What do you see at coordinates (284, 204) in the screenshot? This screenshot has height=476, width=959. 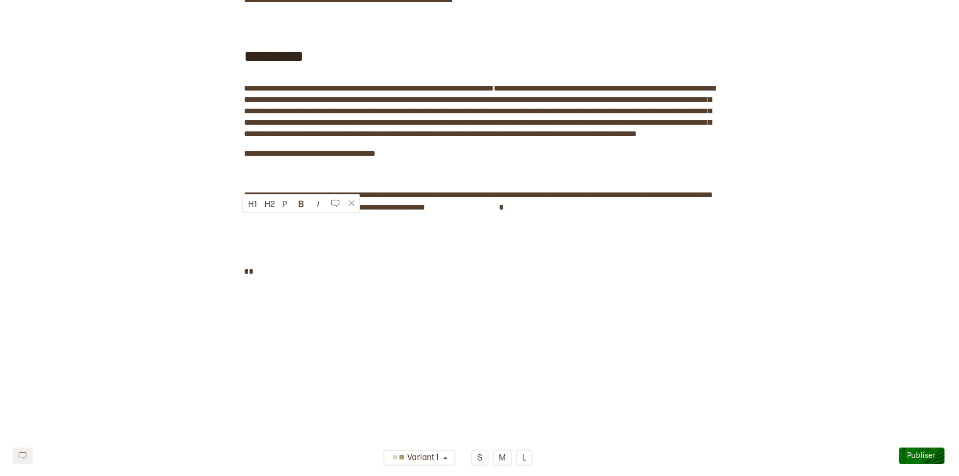 I see `button: P` at bounding box center [284, 204].